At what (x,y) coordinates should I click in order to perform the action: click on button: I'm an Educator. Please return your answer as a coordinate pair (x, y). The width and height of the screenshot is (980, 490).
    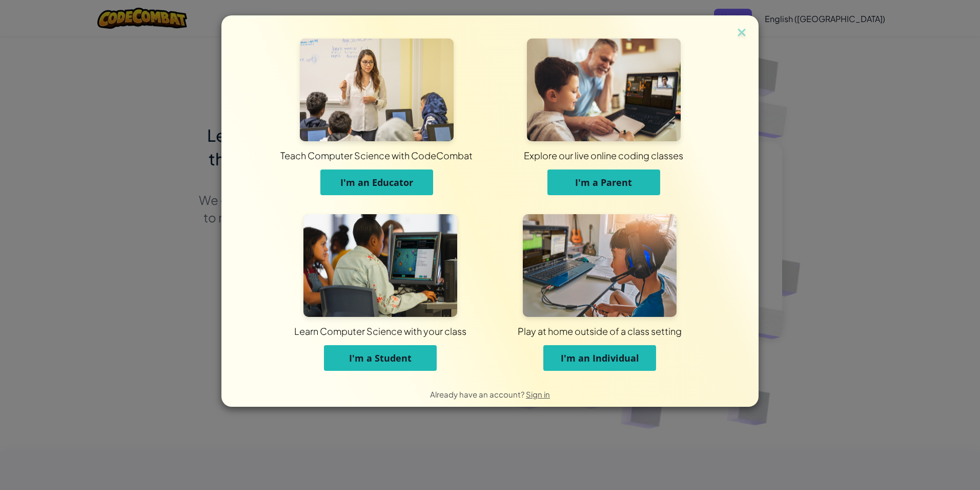
    Looking at the image, I should click on (377, 182).